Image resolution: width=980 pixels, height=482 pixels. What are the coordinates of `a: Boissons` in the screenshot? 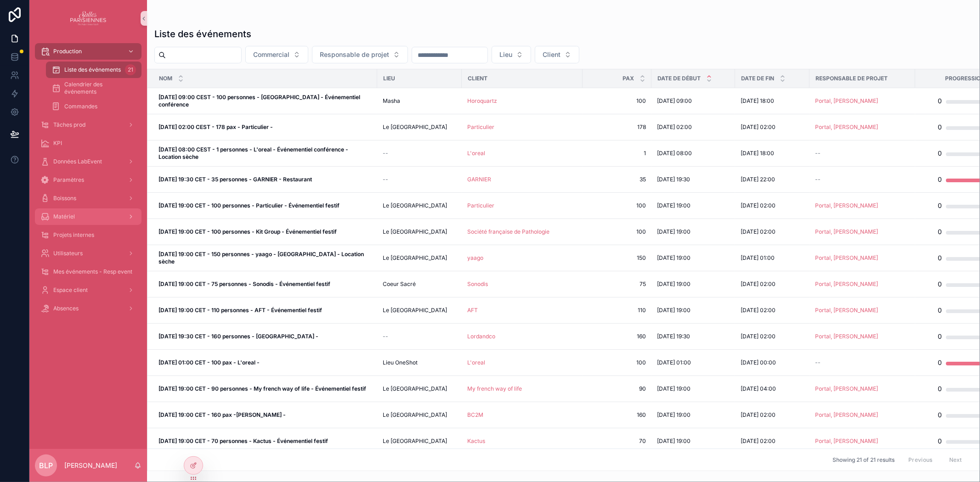 It's located at (89, 198).